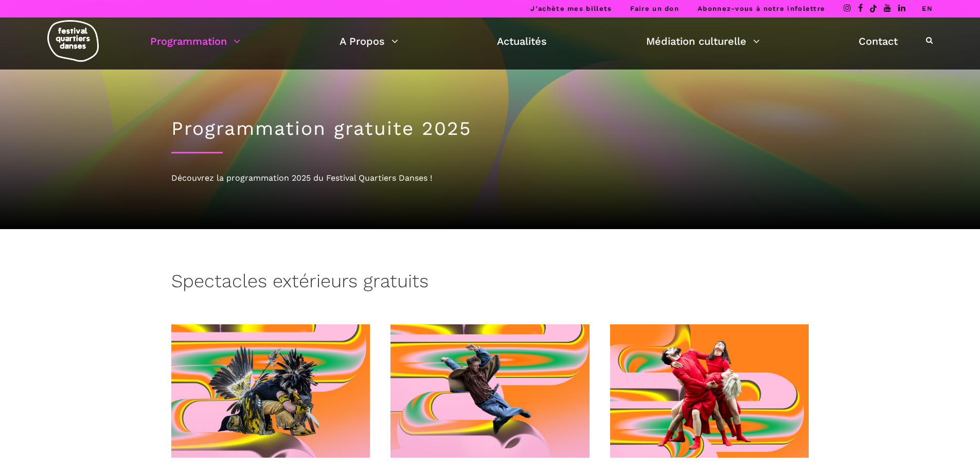  I want to click on a: EN, so click(927, 8).